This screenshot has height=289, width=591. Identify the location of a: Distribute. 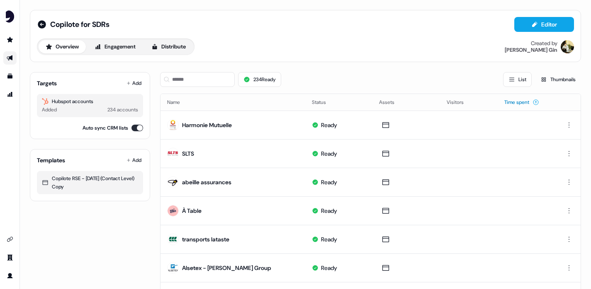
(168, 47).